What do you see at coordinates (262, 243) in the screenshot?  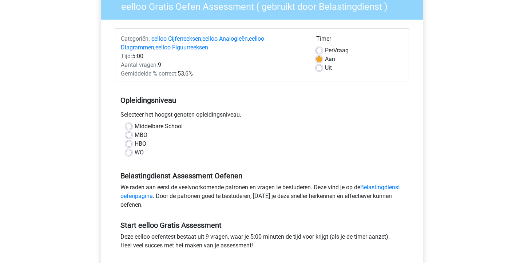 I see `div: Deze eelloo oefentest bestaat uit 9 vragen, waar je 5:00 minuten de tijd voor krijgt (als je de t...` at bounding box center [262, 243].